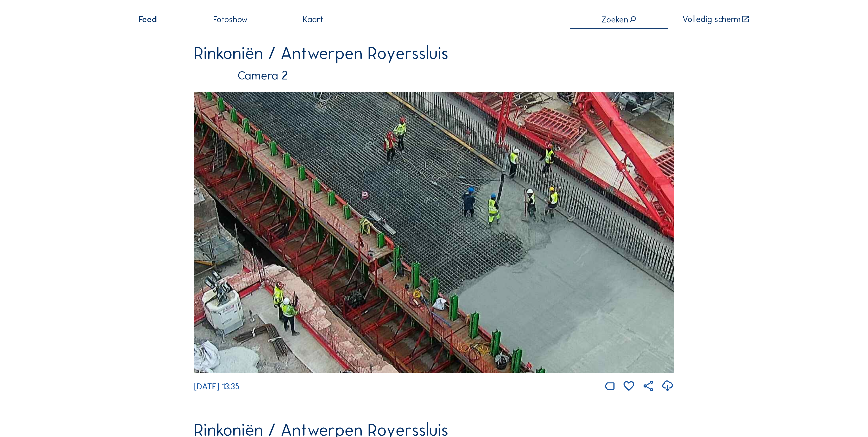 The image size is (868, 437). What do you see at coordinates (434, 76) in the screenshot?
I see `div: Camera 2` at bounding box center [434, 76].